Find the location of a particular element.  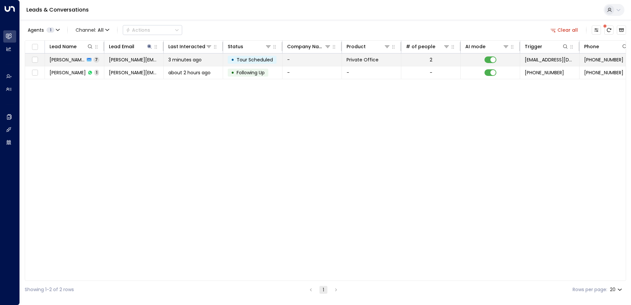

button: Customize is located at coordinates (596, 30).